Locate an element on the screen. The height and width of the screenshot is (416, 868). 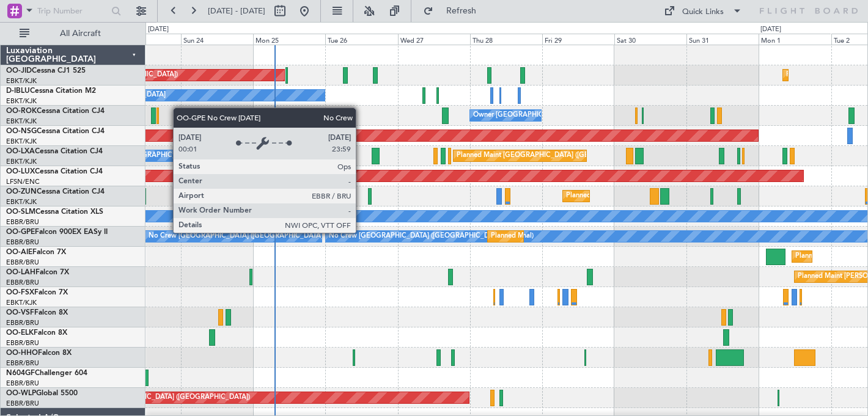
a: OO-AIEFalcon 7X is located at coordinates (36, 252).